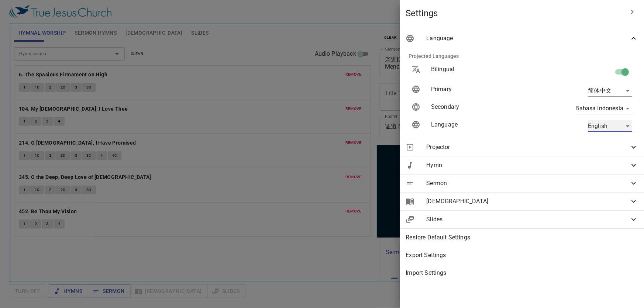 The height and width of the screenshot is (308, 644). I want to click on span: Hymn, so click(528, 165).